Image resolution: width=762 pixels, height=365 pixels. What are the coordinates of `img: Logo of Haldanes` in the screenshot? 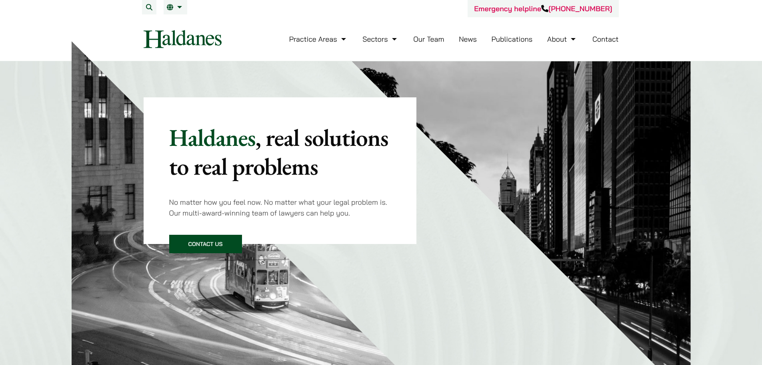 It's located at (182, 39).